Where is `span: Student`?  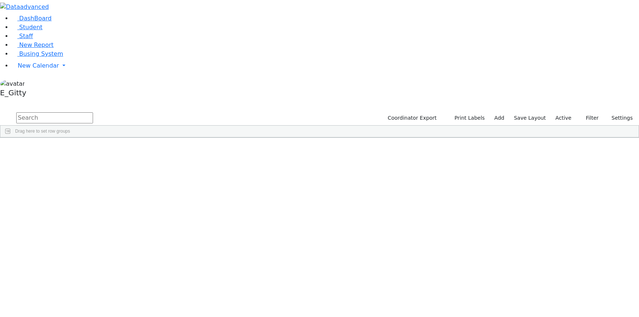 span: Student is located at coordinates (31, 27).